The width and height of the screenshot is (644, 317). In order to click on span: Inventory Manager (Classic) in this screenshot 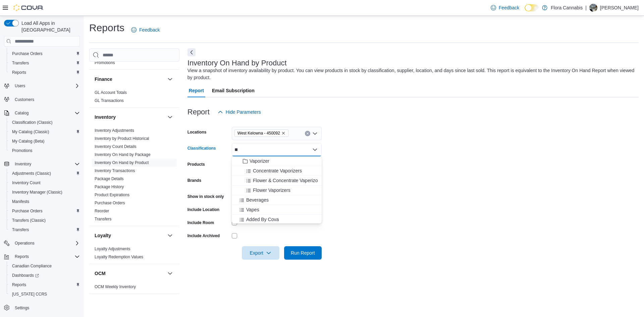, I will do `click(37, 192)`.